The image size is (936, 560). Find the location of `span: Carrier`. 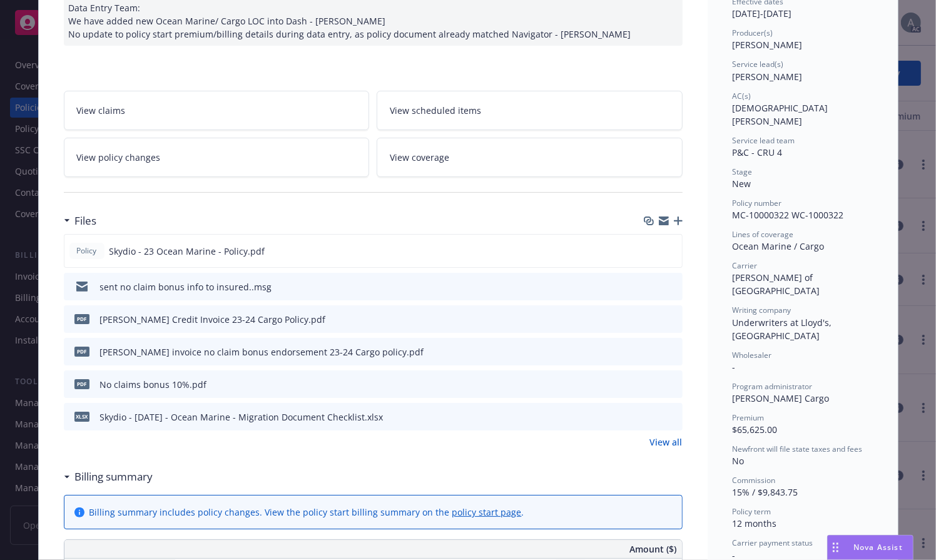

span: Carrier is located at coordinates (746, 265).